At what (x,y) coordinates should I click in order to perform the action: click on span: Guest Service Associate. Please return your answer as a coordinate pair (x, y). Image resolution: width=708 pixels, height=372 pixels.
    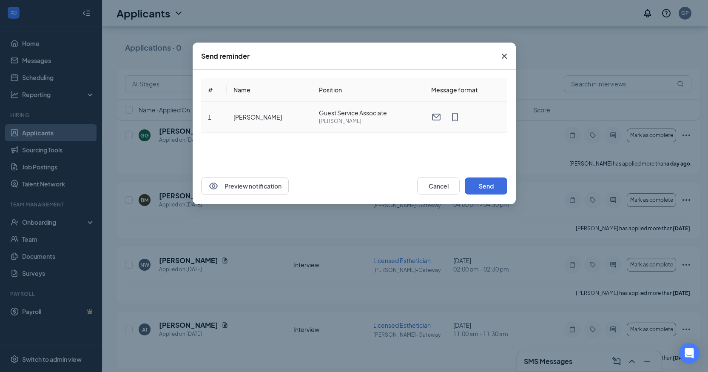
    Looking at the image, I should click on (368, 113).